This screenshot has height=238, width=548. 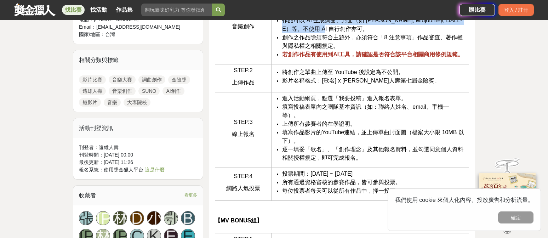 What do you see at coordinates (124, 10) in the screenshot?
I see `a: 作品集` at bounding box center [124, 10].